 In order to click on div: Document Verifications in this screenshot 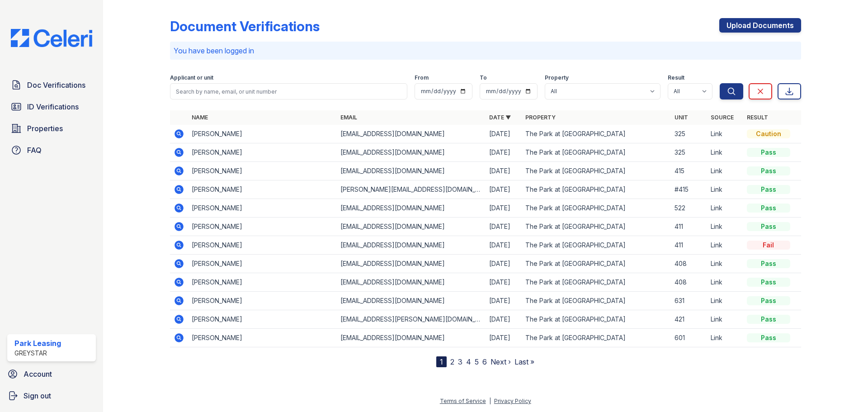, I will do `click(244, 26)`.